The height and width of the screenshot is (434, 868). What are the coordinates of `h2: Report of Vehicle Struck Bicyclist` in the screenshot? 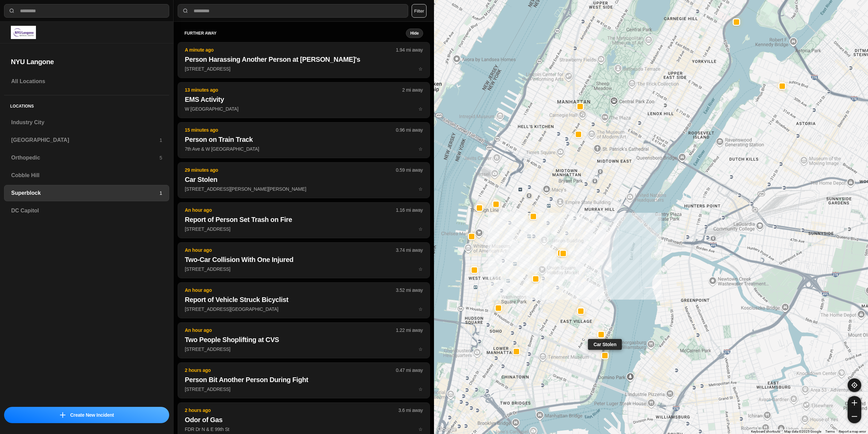 It's located at (304, 299).